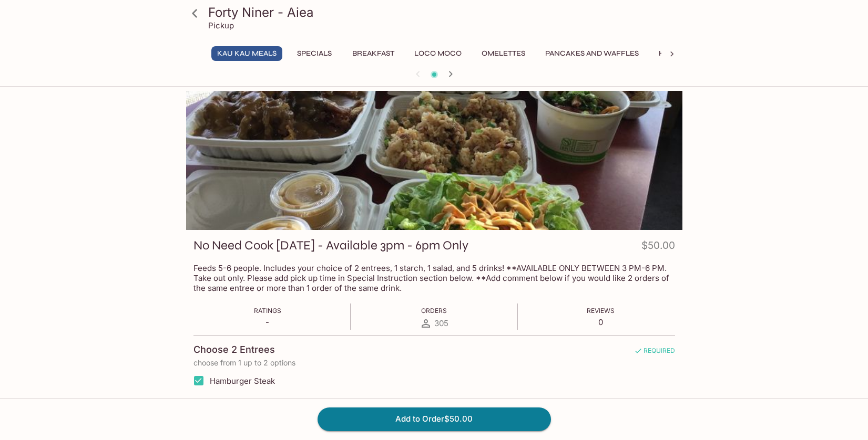 The image size is (868, 440). Describe the element at coordinates (443, 12) in the screenshot. I see `h3: Forty Niner - Aiea` at that location.